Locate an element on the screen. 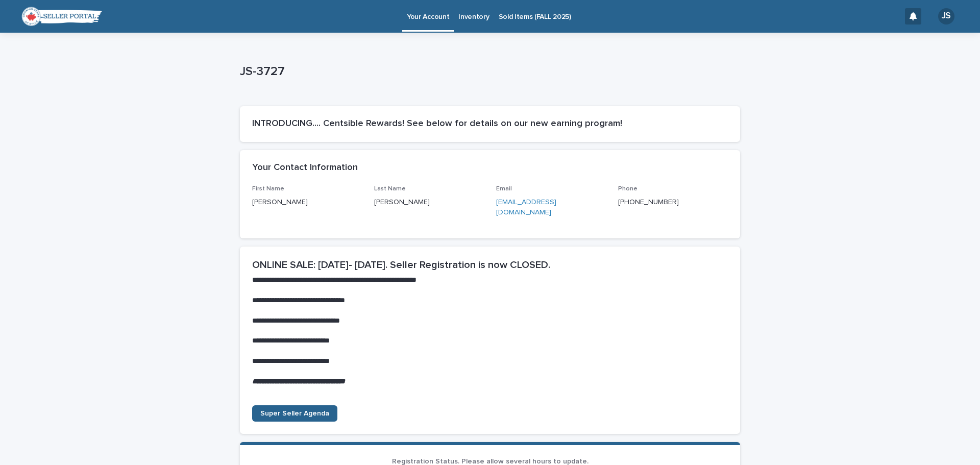 The image size is (980, 465). span: First Name is located at coordinates (268, 189).